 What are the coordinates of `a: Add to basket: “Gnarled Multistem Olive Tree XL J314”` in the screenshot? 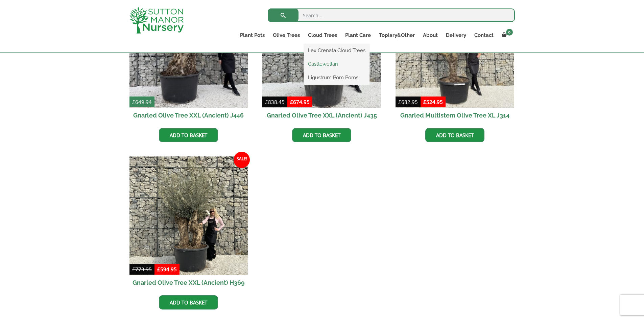 It's located at (455, 135).